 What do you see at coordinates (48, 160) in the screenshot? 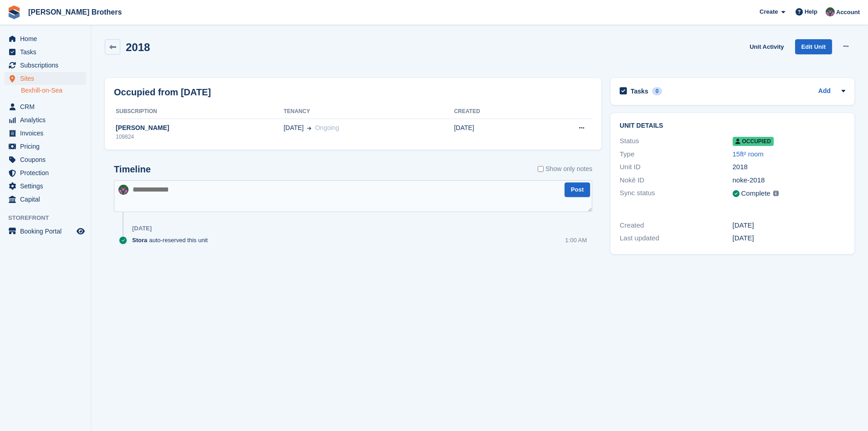
I see `span: Coupons` at bounding box center [48, 160].